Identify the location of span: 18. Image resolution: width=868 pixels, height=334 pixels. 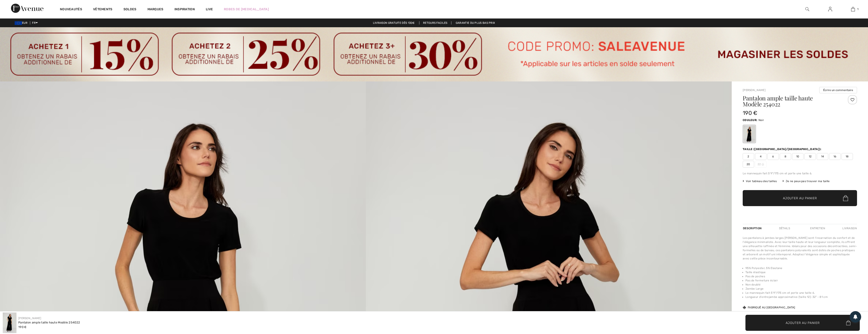
(847, 156).